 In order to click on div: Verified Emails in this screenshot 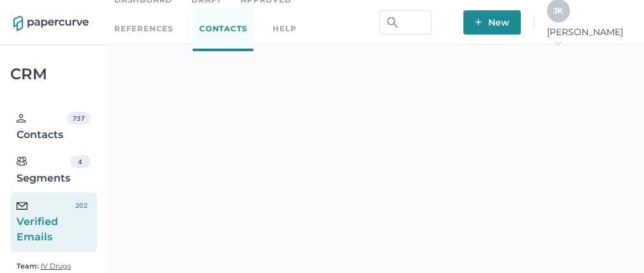, I will do `click(44, 222)`.